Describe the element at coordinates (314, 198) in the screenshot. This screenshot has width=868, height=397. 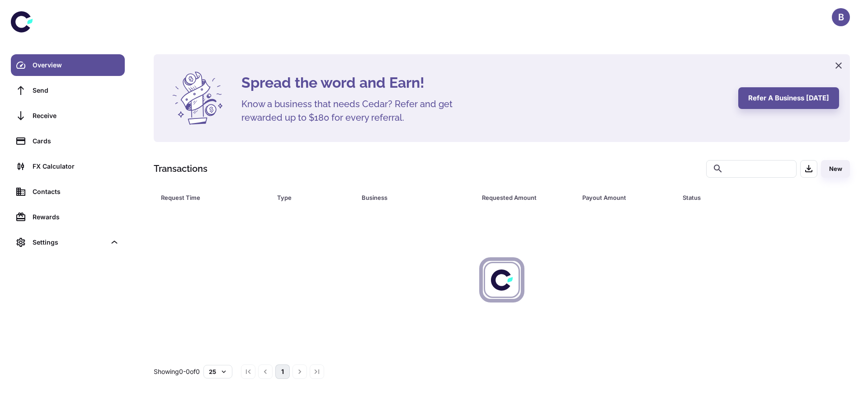
I see `span: Type` at that location.